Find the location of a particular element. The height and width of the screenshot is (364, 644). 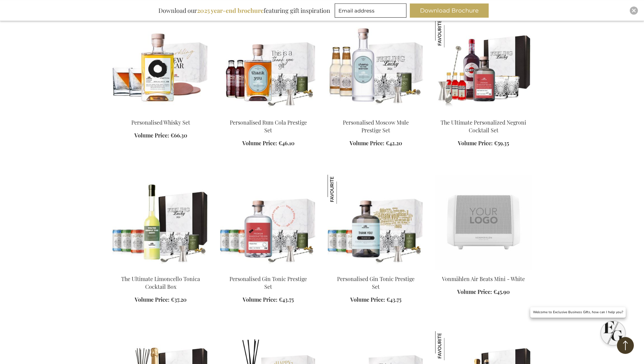

span: €45.90 is located at coordinates (502, 291).